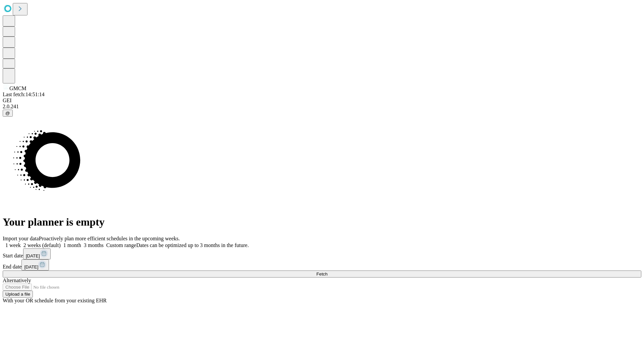 The image size is (644, 362). Describe the element at coordinates (18, 88) in the screenshot. I see `span: GMCM` at that location.